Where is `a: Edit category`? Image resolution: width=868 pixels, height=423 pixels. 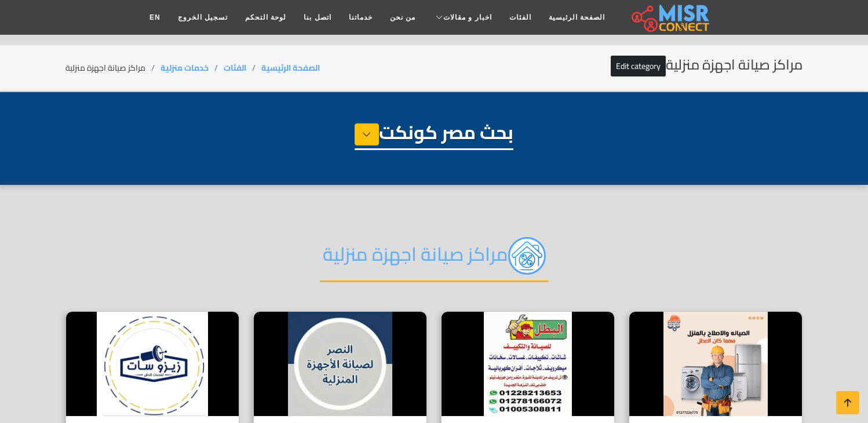 a: Edit category is located at coordinates (638, 66).